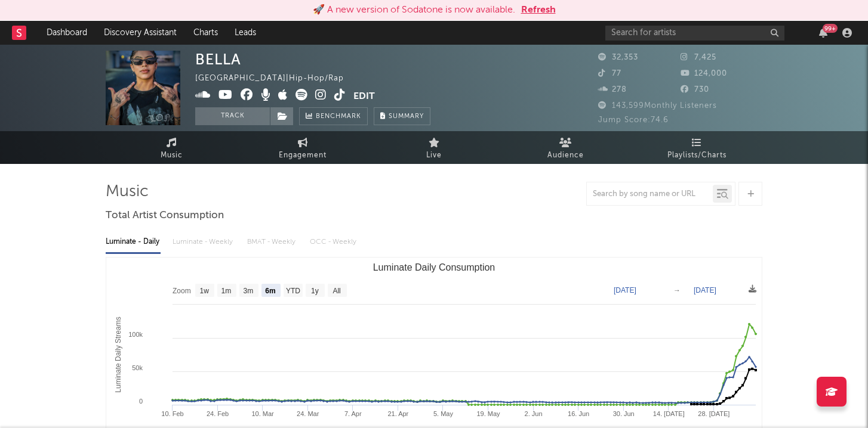  What do you see at coordinates (538, 10) in the screenshot?
I see `button: Refresh` at bounding box center [538, 10].